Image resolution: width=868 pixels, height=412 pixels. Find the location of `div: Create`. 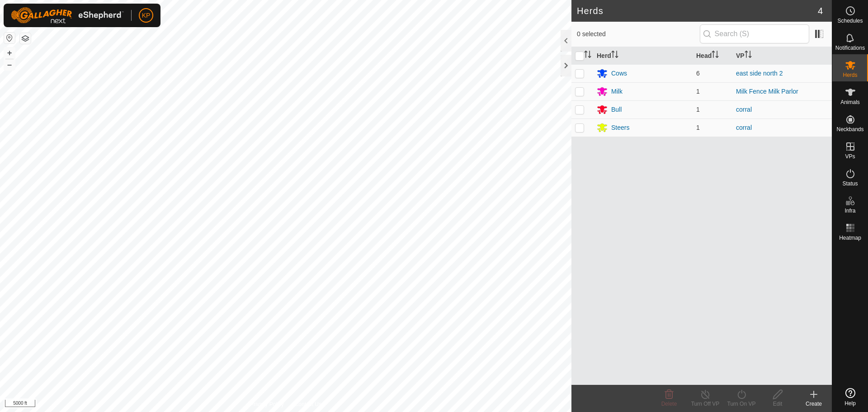

div: Create is located at coordinates (814, 404).